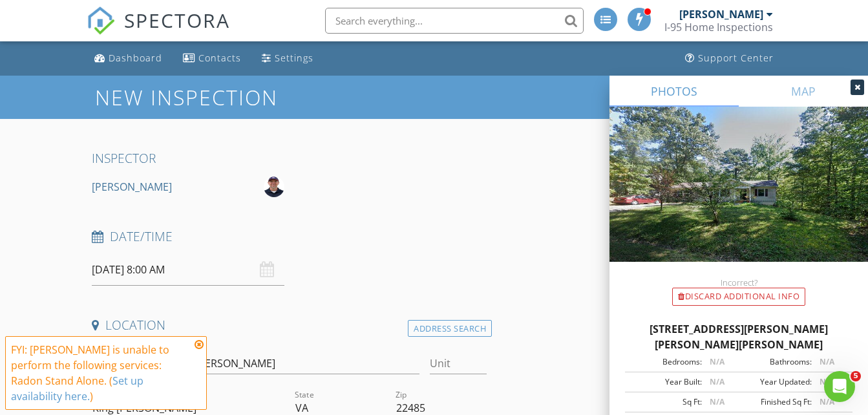 Image resolution: width=868 pixels, height=415 pixels. What do you see at coordinates (294, 58) in the screenshot?
I see `div: Settings` at bounding box center [294, 58].